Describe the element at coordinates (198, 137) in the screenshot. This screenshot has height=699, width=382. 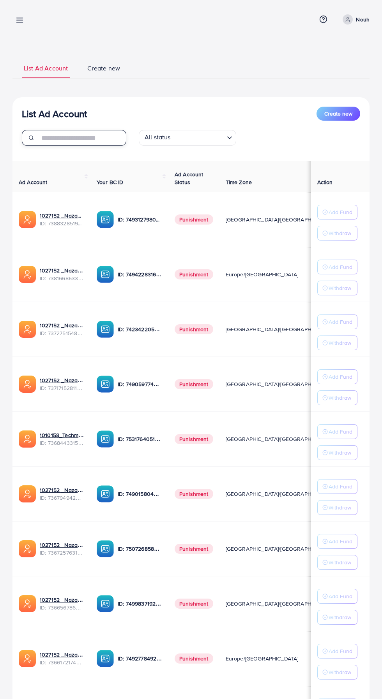
I see `input: Search for option` at that location.